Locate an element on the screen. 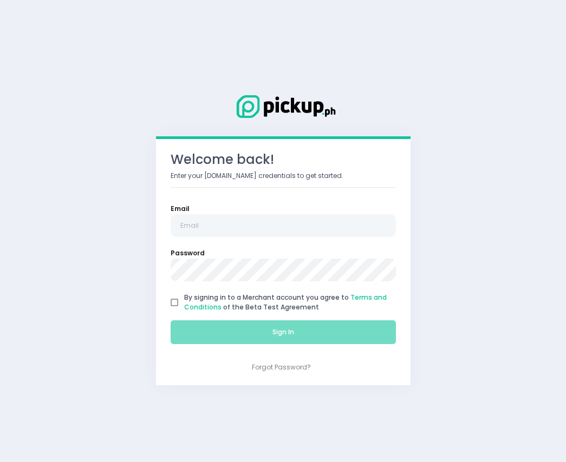 The height and width of the screenshot is (462, 566). span: Sign In is located at coordinates (283, 332).